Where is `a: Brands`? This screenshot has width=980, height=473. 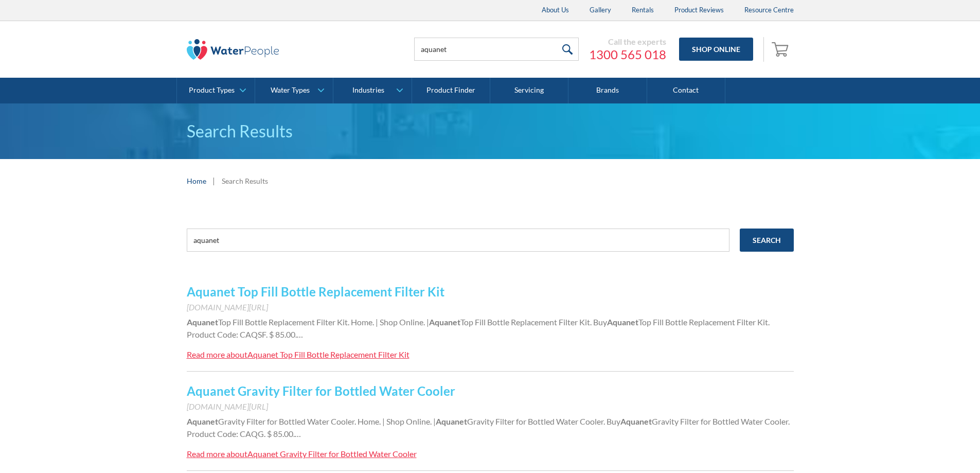 a: Brands is located at coordinates (608, 91).